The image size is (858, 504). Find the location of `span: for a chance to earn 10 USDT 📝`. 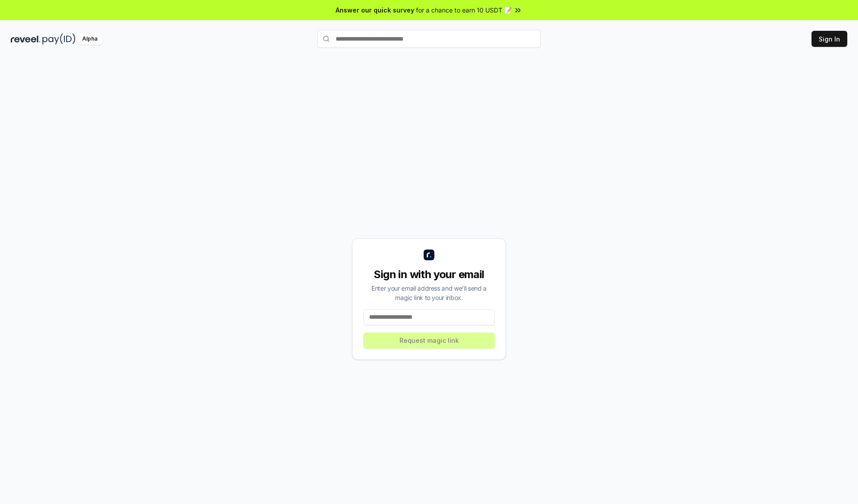

span: for a chance to earn 10 USDT 📝 is located at coordinates (464, 10).